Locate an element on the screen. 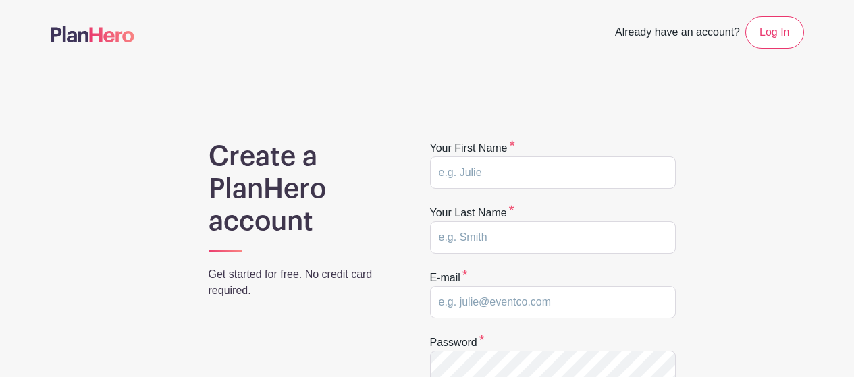  input: e.g. julie@eventco.com is located at coordinates (553, 302).